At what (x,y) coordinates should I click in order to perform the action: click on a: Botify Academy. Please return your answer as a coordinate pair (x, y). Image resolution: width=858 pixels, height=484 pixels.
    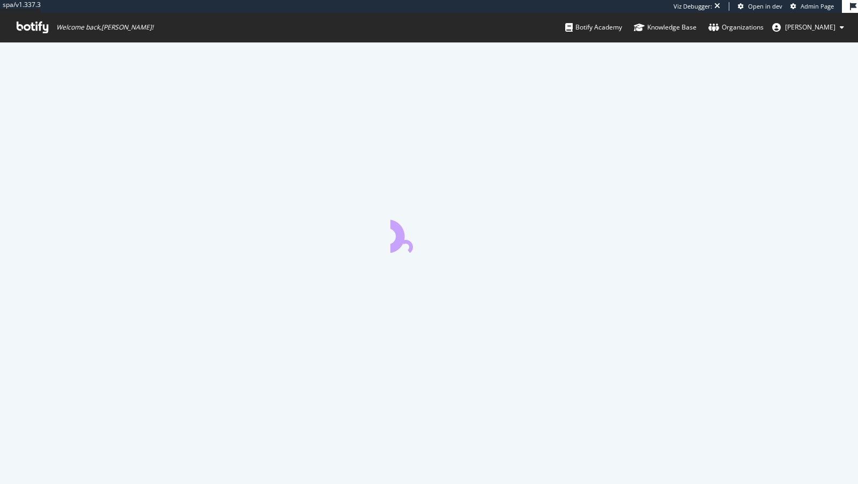
    Looking at the image, I should click on (594, 27).